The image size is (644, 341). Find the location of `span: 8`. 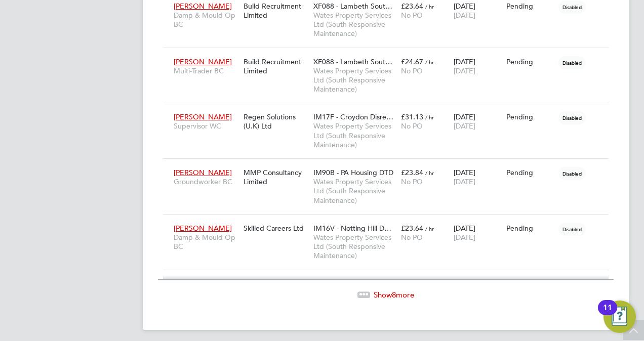

span: 8 is located at coordinates (394, 294).